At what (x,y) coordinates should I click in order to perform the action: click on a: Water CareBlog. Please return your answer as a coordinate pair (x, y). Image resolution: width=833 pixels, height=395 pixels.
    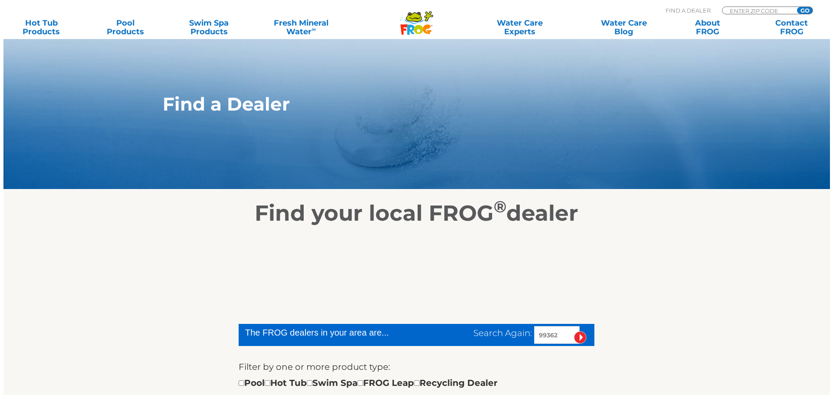
    Looking at the image, I should click on (624, 27).